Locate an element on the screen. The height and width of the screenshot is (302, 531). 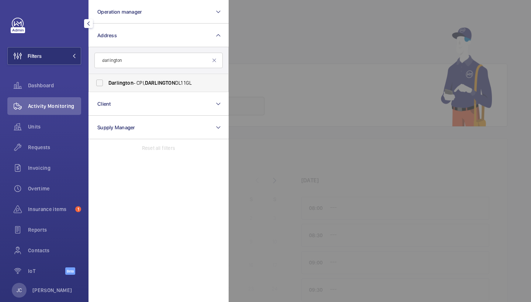
span: Dashboard is located at coordinates (55, 86).